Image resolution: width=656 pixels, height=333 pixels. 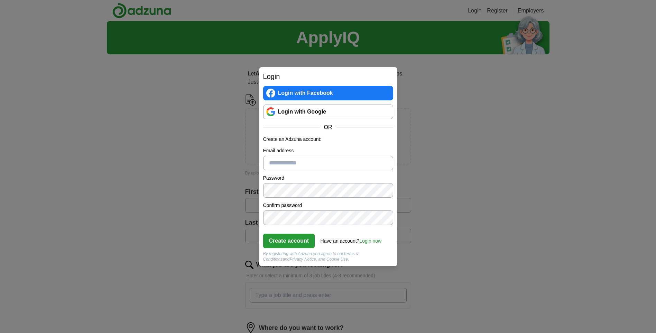 What do you see at coordinates (328, 178) in the screenshot?
I see `label: Password` at bounding box center [328, 178].